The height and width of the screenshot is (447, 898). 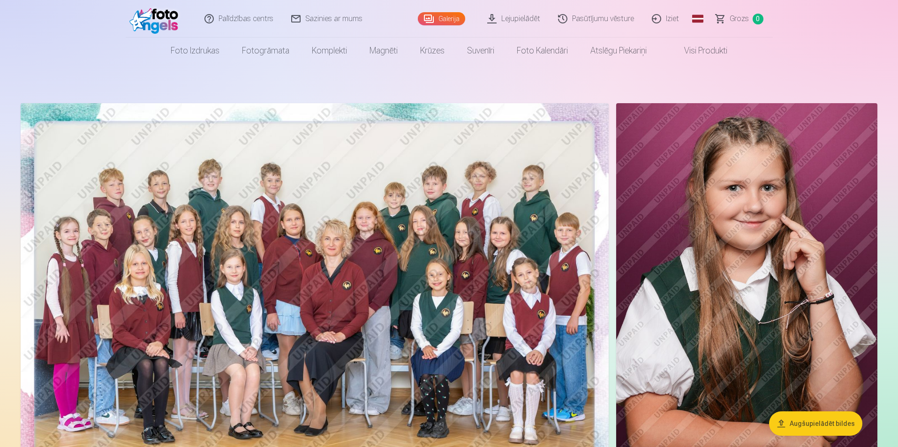 What do you see at coordinates (739, 19) in the screenshot?
I see `span: Grozs` at bounding box center [739, 19].